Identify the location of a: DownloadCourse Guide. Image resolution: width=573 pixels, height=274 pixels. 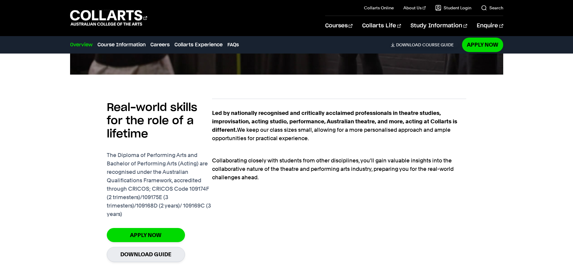
(424, 45).